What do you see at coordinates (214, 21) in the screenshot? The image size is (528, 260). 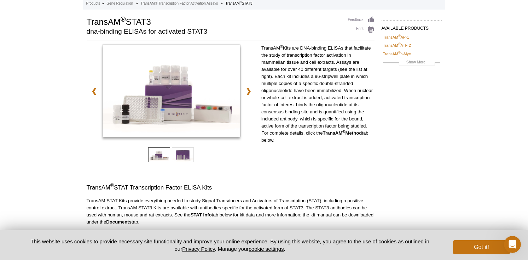 I see `h1: TransAM STAT3` at bounding box center [214, 21].